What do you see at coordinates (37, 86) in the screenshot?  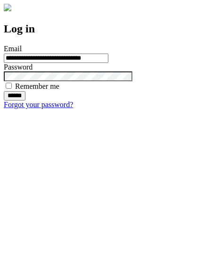 I see `label: Remember me` at bounding box center [37, 86].